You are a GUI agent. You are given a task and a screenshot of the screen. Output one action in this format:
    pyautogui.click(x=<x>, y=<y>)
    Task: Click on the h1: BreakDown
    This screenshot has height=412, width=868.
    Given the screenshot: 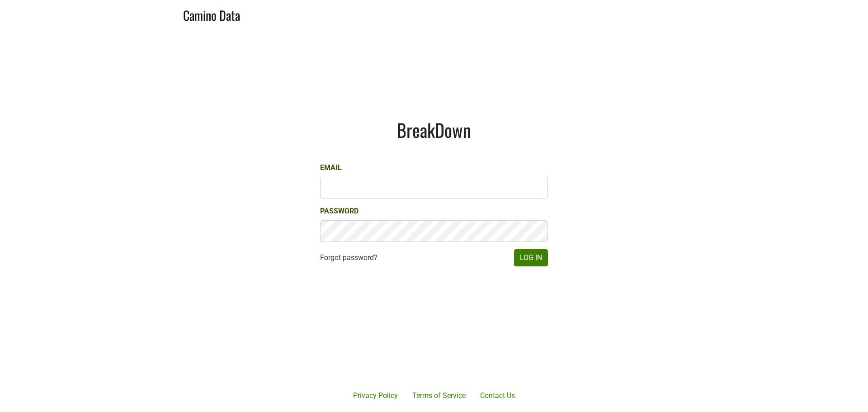 What is the action you would take?
    pyautogui.click(x=434, y=130)
    